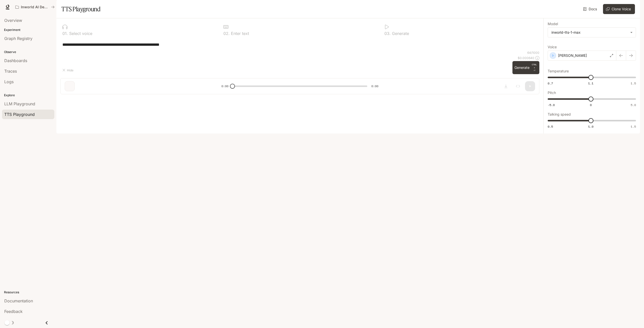 The height and width of the screenshot is (328, 644). Describe the element at coordinates (551, 105) in the screenshot. I see `span: -5.0` at that location.